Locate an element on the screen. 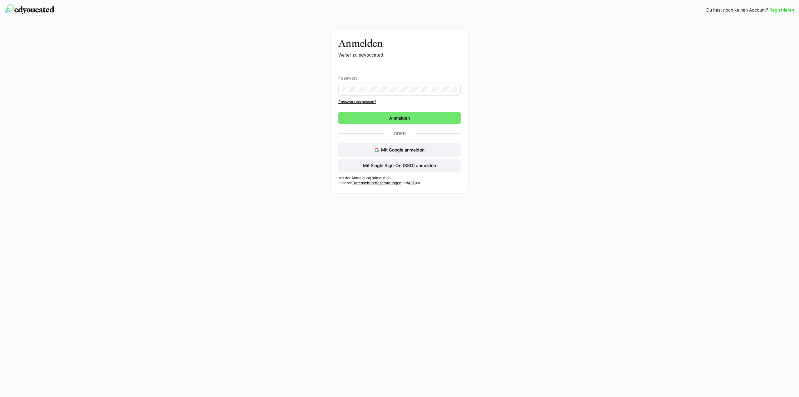 This screenshot has width=799, height=397. button: Mit Single Sign-On (SSO) anmelden is located at coordinates (399, 165).